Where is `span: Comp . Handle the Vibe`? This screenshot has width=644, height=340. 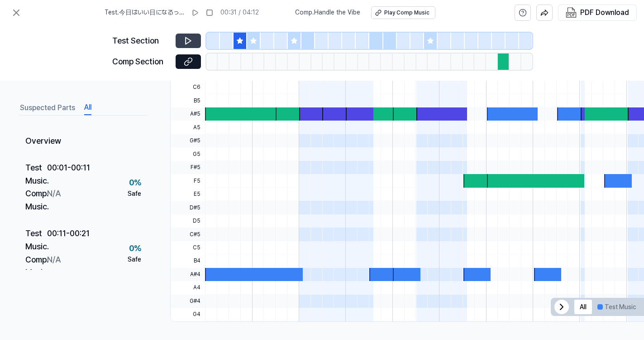 span: Comp . Handle the Vibe is located at coordinates (328, 13).